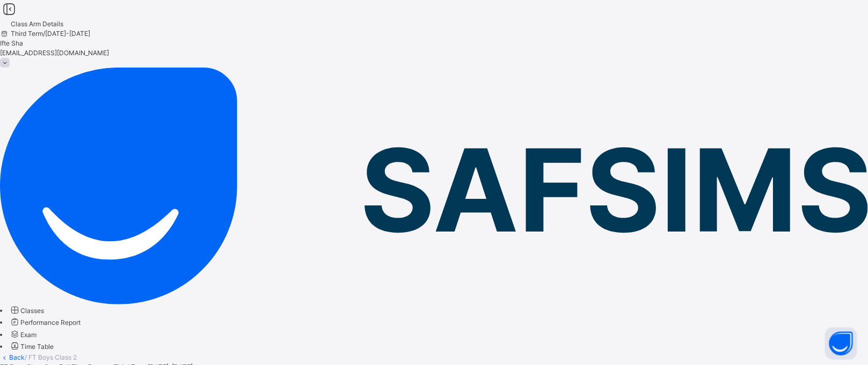 The width and height of the screenshot is (868, 365). I want to click on span: Time Table, so click(37, 346).